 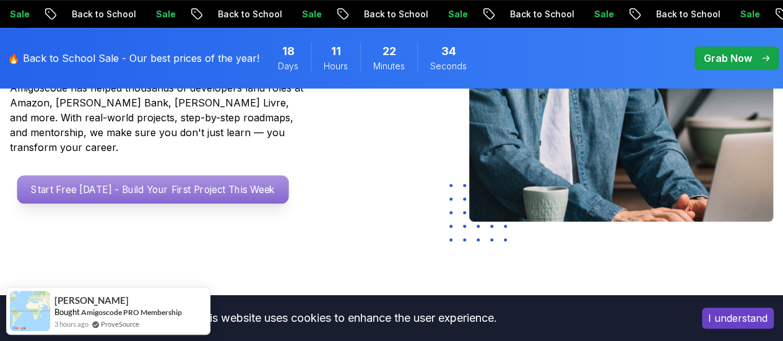 What do you see at coordinates (346, 318) in the screenshot?
I see `div: This website uses cookies to enhance the user experience.` at bounding box center [346, 318].